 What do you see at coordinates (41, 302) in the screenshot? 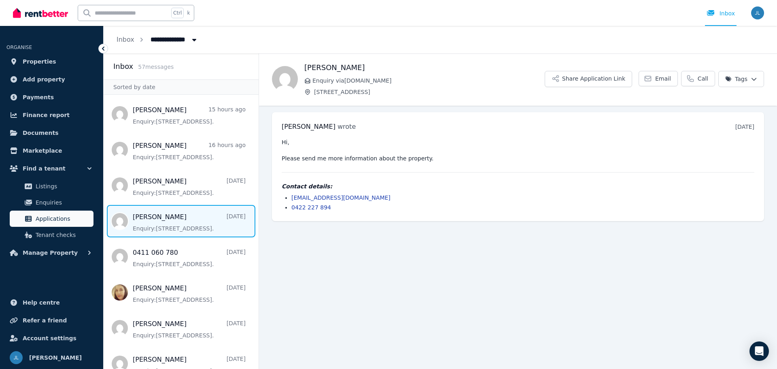
I see `span: Help centre` at bounding box center [41, 302].